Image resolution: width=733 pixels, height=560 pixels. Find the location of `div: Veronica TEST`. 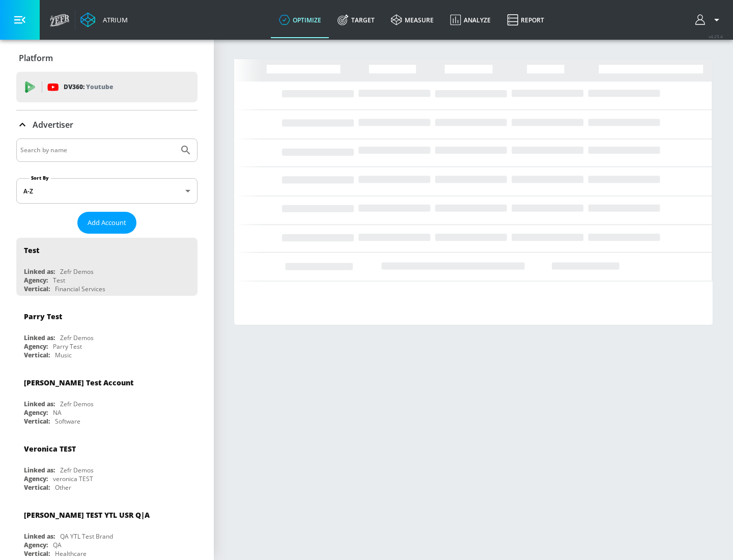

div: Veronica TEST is located at coordinates (50, 449).